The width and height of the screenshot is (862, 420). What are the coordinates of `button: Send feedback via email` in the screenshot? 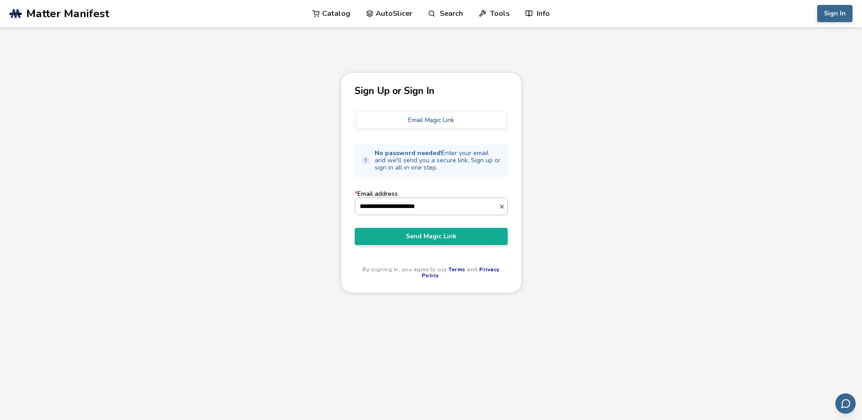 It's located at (845, 404).